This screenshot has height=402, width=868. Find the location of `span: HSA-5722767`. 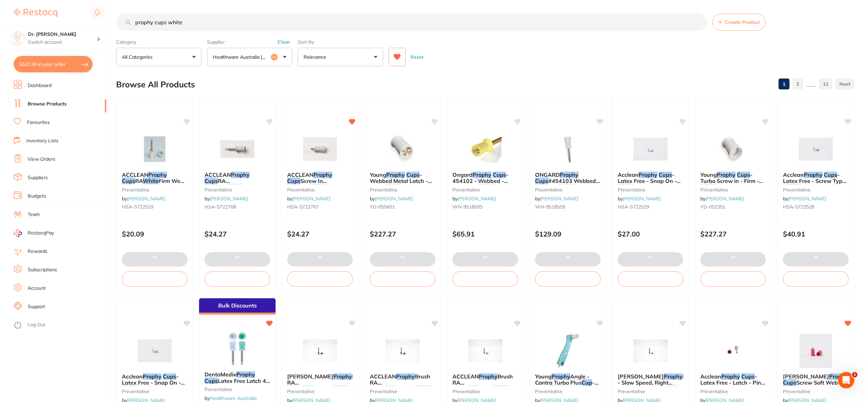

span: HSA-5722767 is located at coordinates (303, 207).